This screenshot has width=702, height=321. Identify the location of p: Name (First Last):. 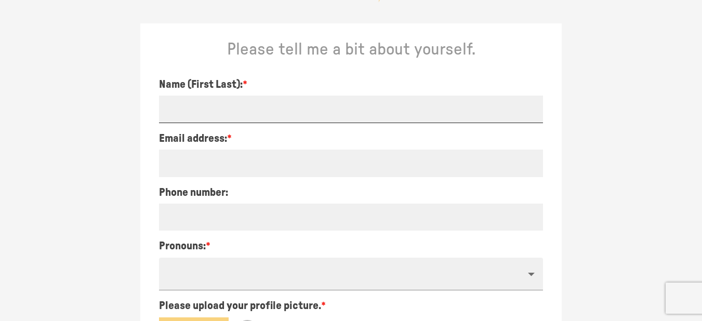
(203, 84).